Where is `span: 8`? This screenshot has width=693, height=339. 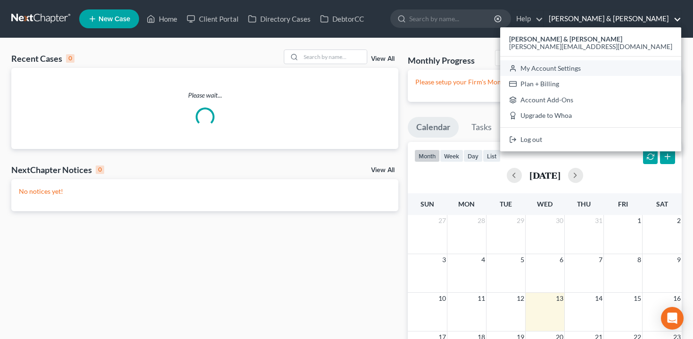
span: 8 is located at coordinates (640, 260).